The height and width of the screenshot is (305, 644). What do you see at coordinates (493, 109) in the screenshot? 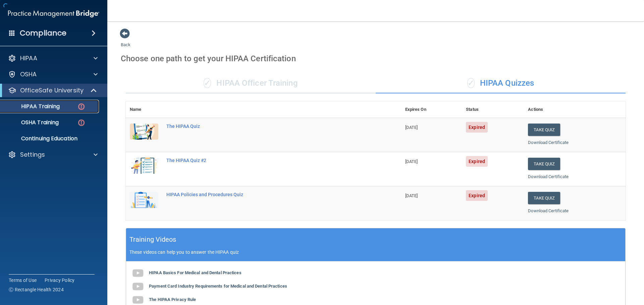
I see `th: Status` at bounding box center [493, 109].